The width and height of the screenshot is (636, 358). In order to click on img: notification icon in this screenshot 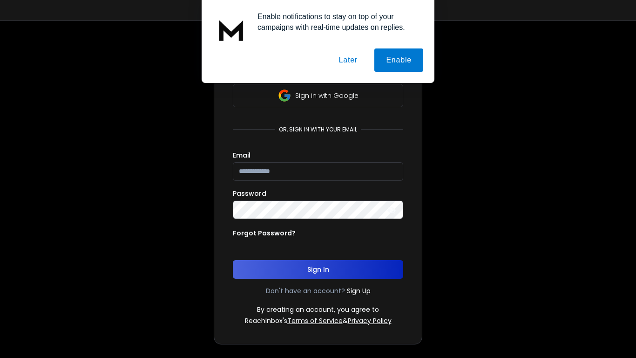, I will do `click(231, 30)`.